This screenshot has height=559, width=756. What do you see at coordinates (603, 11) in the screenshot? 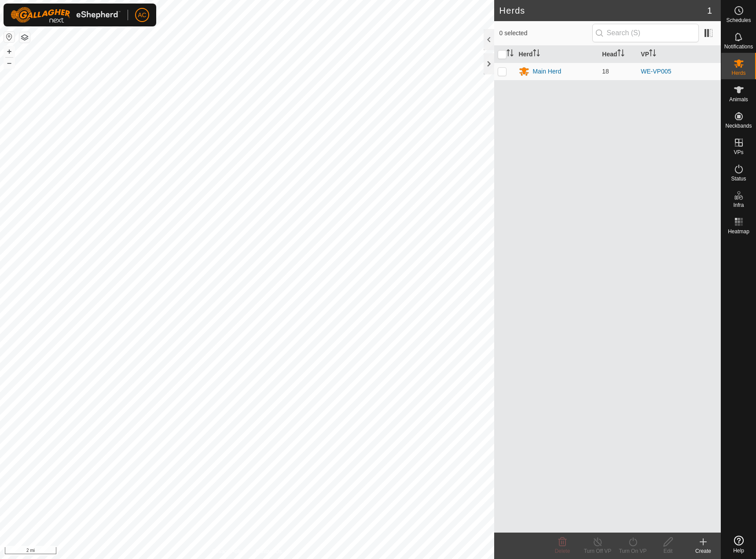
I see `h2: Herds` at bounding box center [603, 11].